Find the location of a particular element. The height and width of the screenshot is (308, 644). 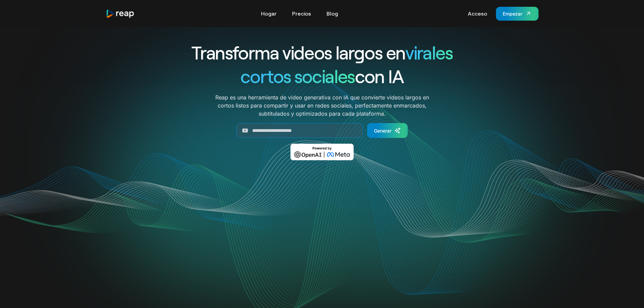

font: Empezar is located at coordinates (513, 13).